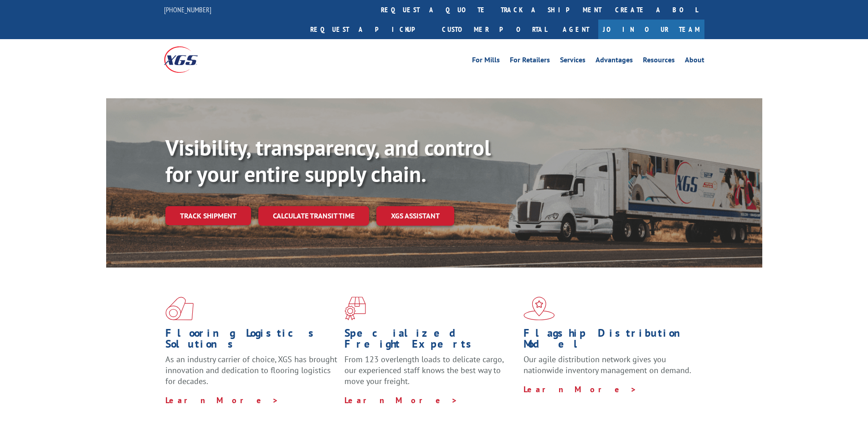 The image size is (868, 430). I want to click on a: Resources, so click(659, 62).